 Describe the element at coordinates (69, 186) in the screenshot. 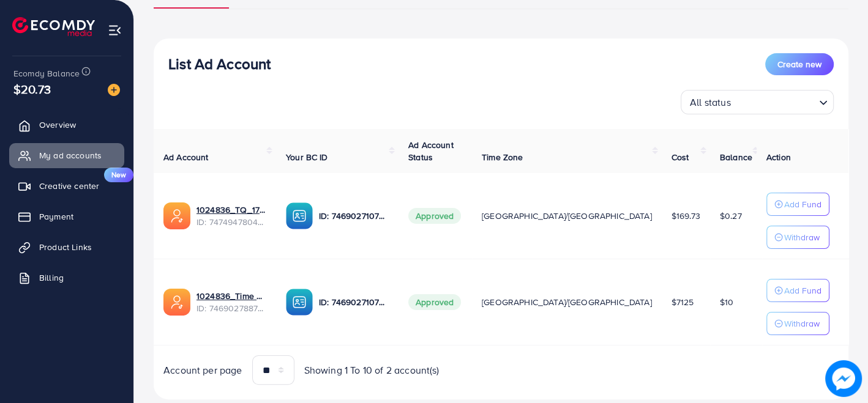

I see `span: Creative center` at that location.